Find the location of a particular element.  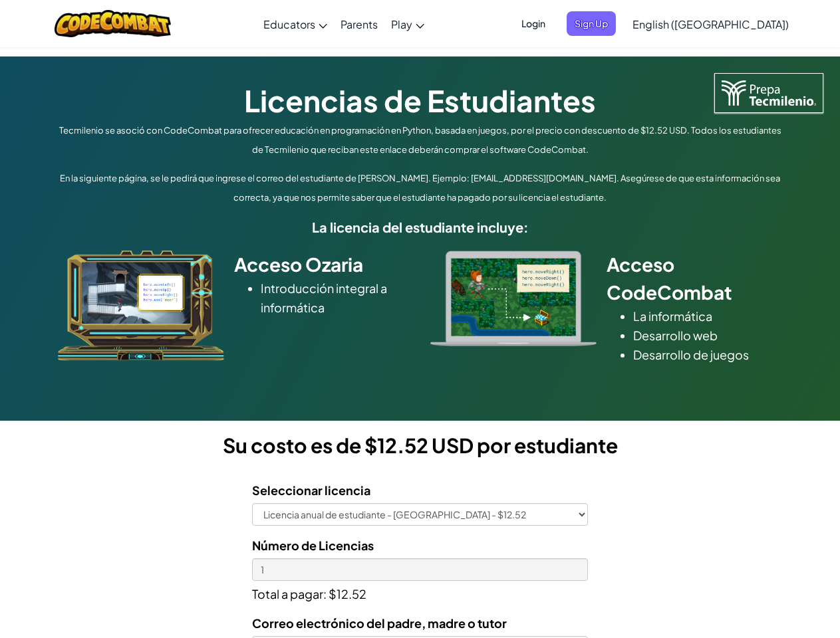

span: Play is located at coordinates (401, 24).